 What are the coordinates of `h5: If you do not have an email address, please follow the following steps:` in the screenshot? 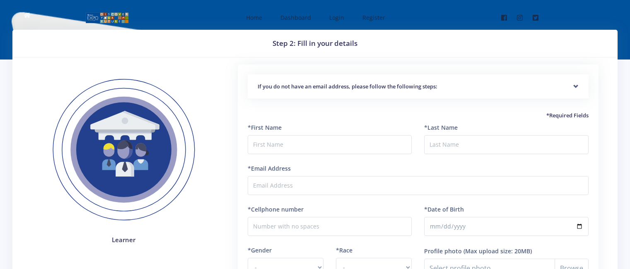 It's located at (418, 87).